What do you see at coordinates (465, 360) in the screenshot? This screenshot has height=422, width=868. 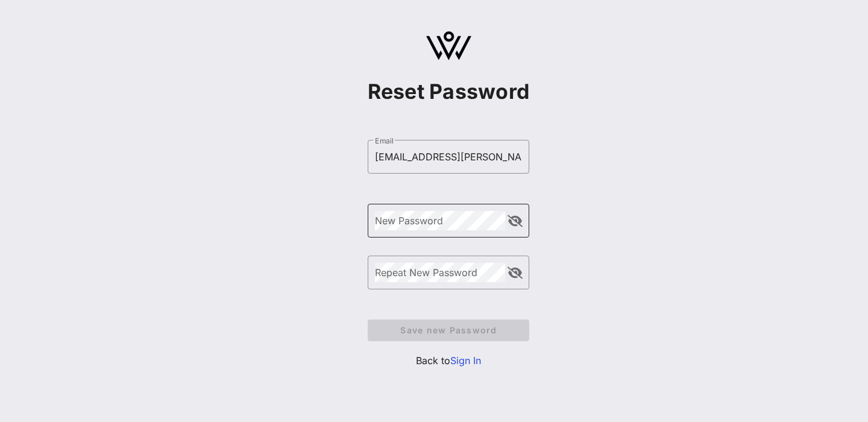 I see `a: Sign In` at bounding box center [465, 360].